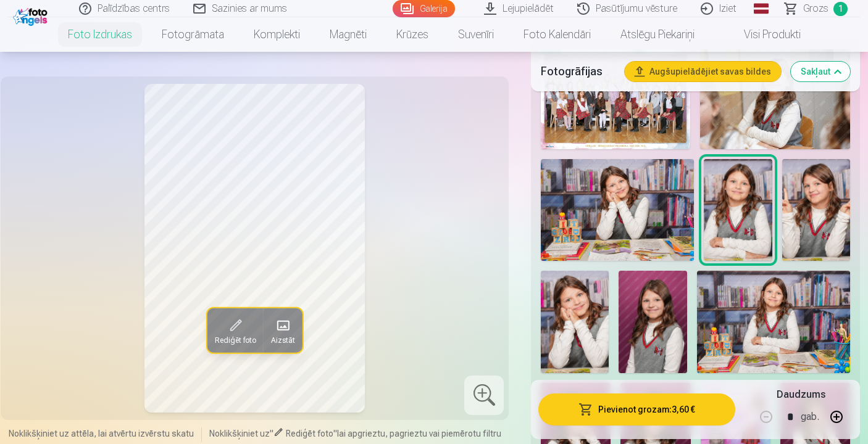 The width and height of the screenshot is (868, 444). What do you see at coordinates (809, 417) in the screenshot?
I see `div: gab.` at bounding box center [809, 417].